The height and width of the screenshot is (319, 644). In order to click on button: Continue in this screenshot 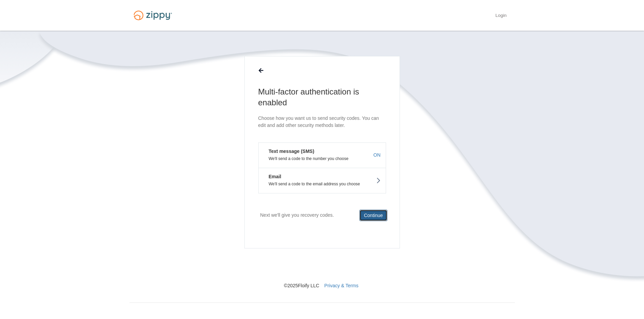, I will do `click(373, 215)`.